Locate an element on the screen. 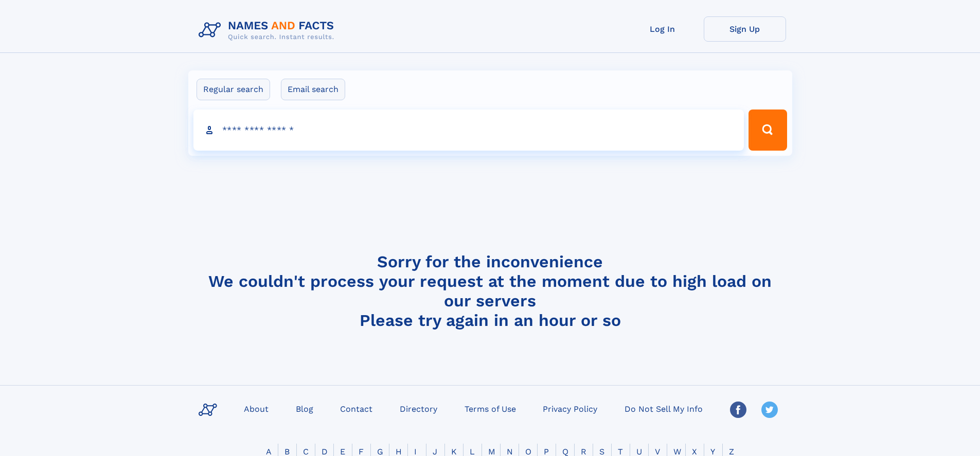 Image resolution: width=980 pixels, height=456 pixels. img: Facebook is located at coordinates (738, 410).